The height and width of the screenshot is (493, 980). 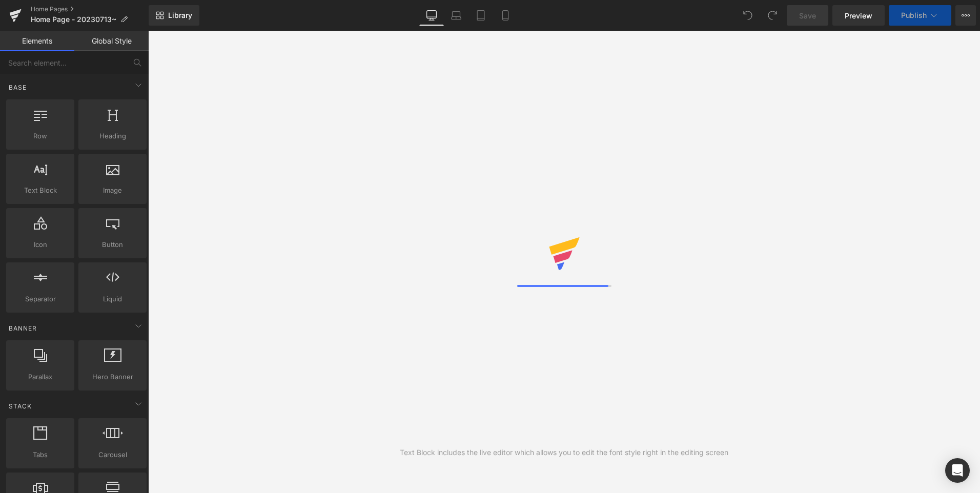 What do you see at coordinates (431, 16) in the screenshot?
I see `a: Desktop` at bounding box center [431, 16].